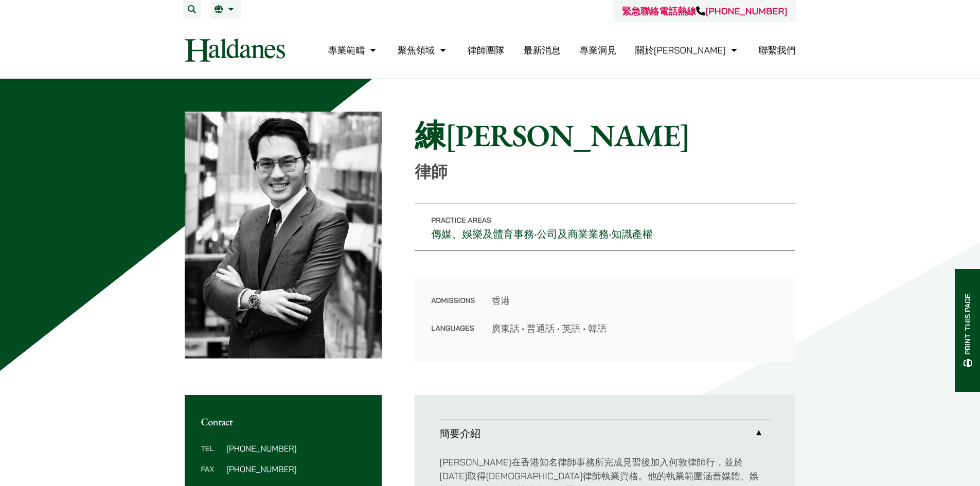 Image resolution: width=980 pixels, height=486 pixels. Describe the element at coordinates (605, 172) in the screenshot. I see `p: 律師` at that location.